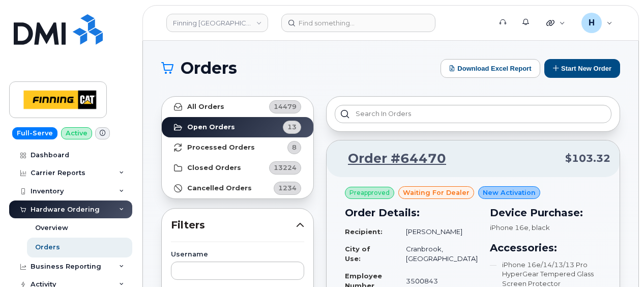 Image resolution: width=644 pixels, height=287 pixels. I want to click on a: All Orders14479, so click(238, 107).